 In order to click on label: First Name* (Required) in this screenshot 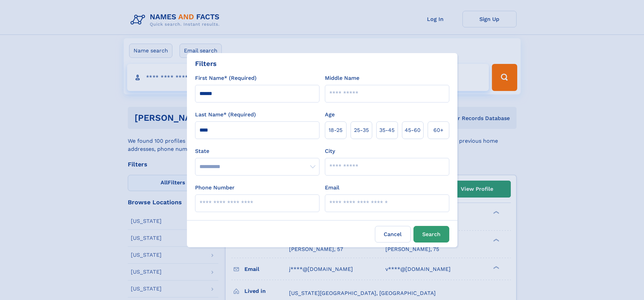, I will do `click(226, 78)`.